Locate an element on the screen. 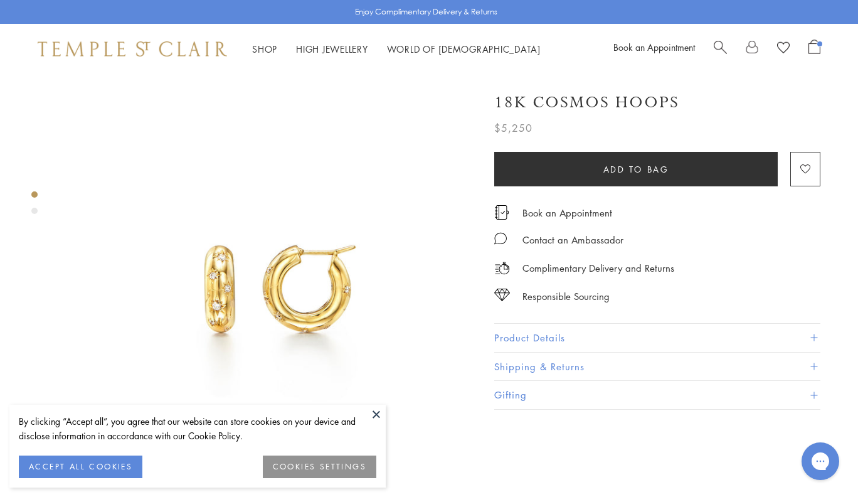 The height and width of the screenshot is (497, 858). div: Responsible Sourcing is located at coordinates (566, 296).